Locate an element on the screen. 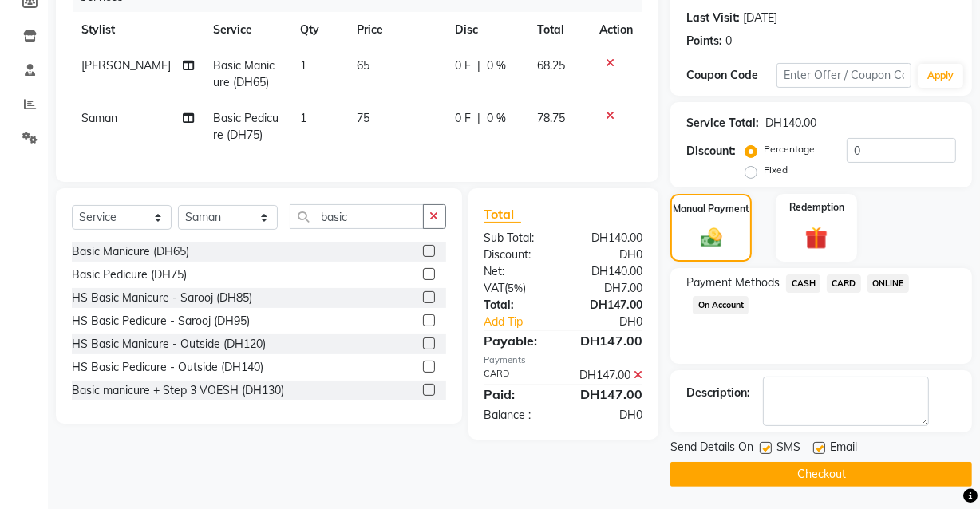  th: Qty is located at coordinates (319, 30).